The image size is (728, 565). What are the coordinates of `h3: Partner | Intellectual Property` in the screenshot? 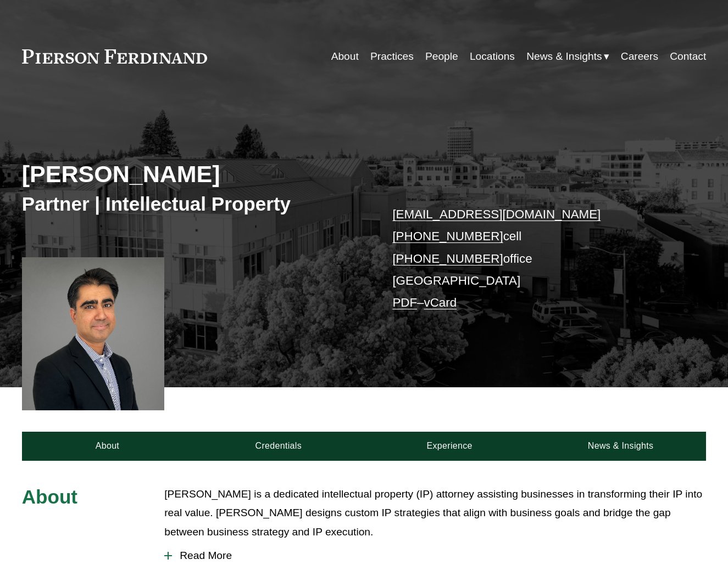 It's located at (193, 204).